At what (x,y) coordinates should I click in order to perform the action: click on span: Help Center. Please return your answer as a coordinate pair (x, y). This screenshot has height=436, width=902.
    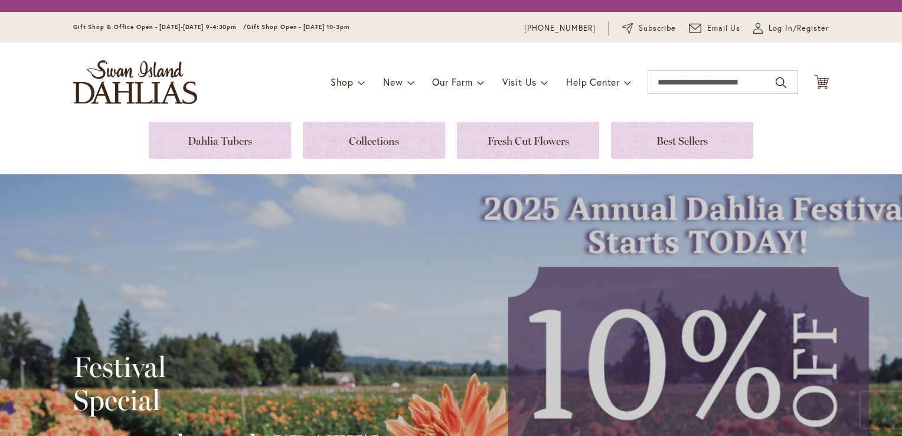
    Looking at the image, I should click on (593, 81).